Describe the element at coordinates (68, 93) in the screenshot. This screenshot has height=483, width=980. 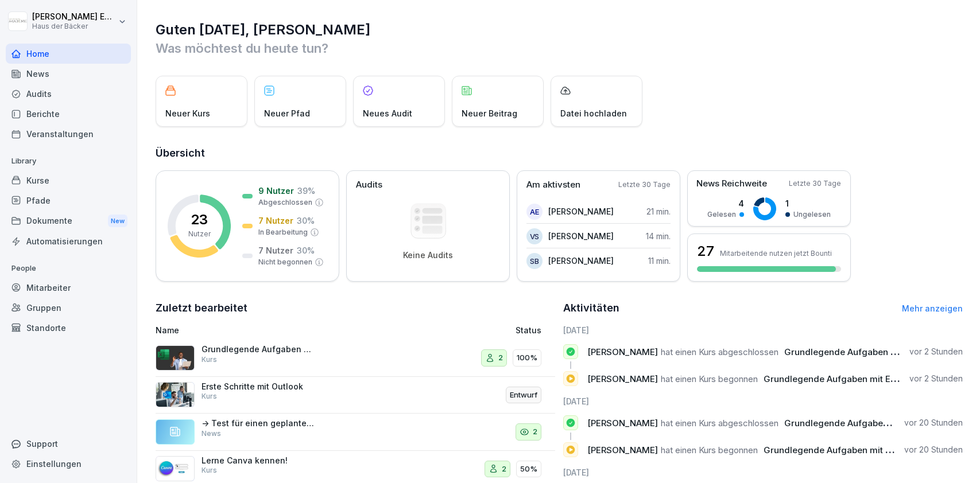
I see `a: Audits` at that location.